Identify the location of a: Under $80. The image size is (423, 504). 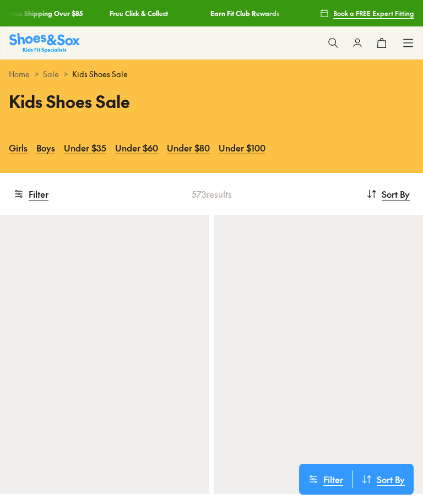
(189, 148).